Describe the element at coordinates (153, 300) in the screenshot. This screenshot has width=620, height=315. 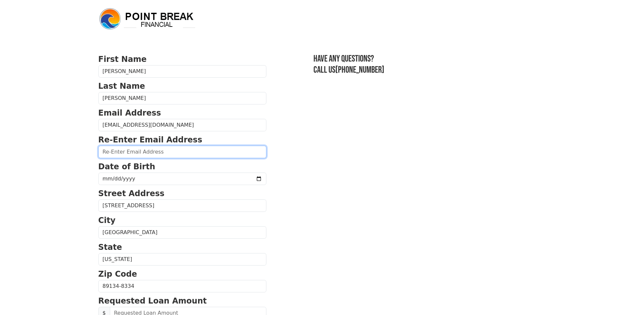
I see `strong: Requested Loan Amount` at that location.